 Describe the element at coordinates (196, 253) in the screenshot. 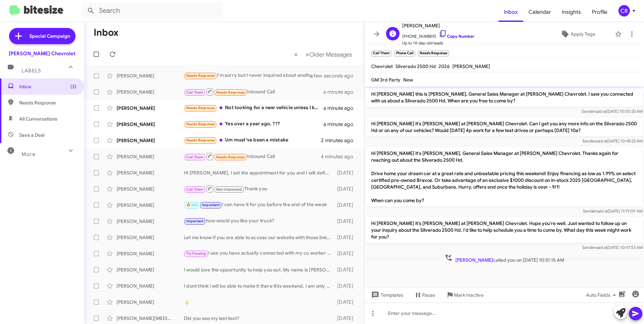

I see `span: Try Pausing` at that location.